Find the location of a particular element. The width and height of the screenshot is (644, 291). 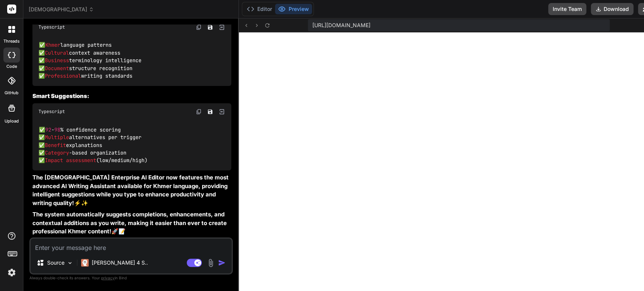

img: settings is located at coordinates (12, 273).